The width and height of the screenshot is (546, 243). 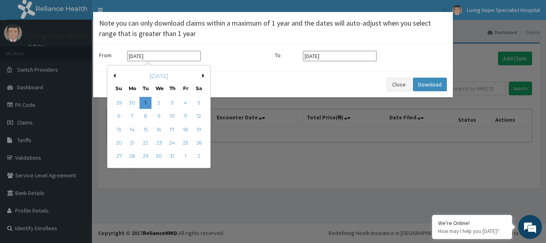 I want to click on img: d_794563401_company_1708531726252_794563401, so click(x=24, y=50).